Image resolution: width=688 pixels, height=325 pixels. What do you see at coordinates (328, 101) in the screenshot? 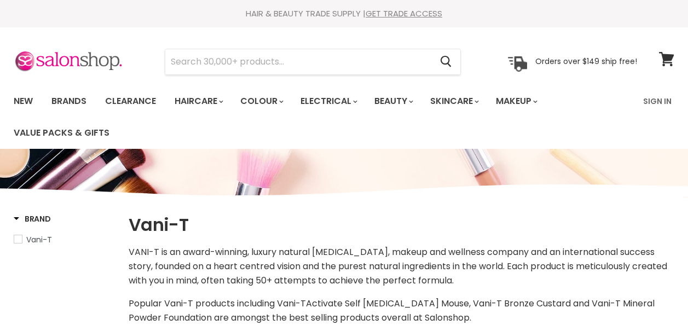
I see `a: Electrical` at bounding box center [328, 101].